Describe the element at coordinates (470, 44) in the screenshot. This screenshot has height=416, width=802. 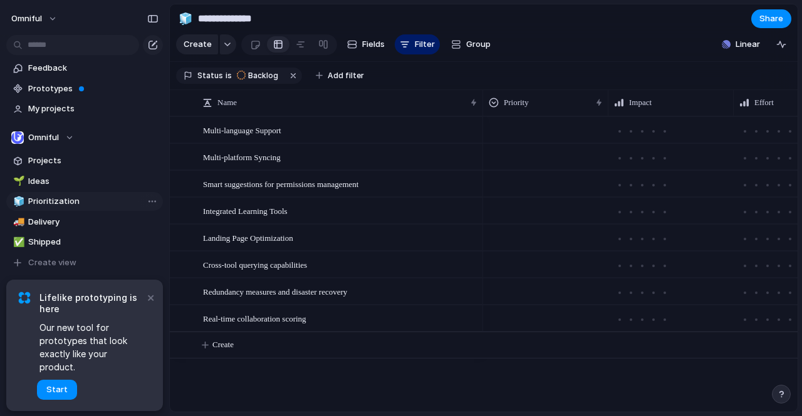
I see `button: Group` at that location.